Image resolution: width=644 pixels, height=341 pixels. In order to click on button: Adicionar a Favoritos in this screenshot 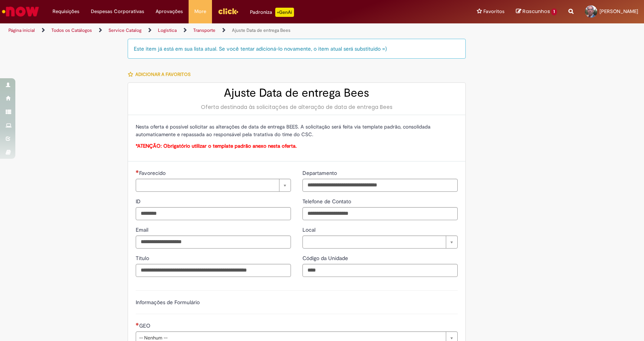, I will do `click(161, 74)`.